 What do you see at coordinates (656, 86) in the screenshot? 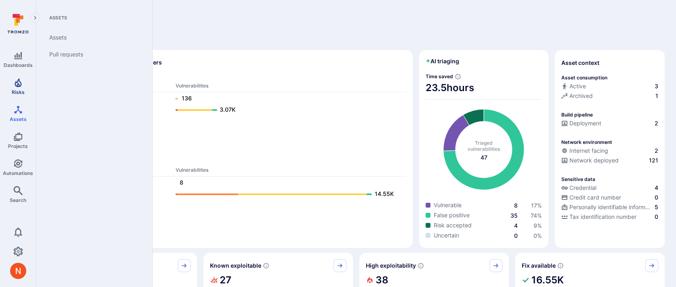
I see `span: 3` at bounding box center [656, 86].